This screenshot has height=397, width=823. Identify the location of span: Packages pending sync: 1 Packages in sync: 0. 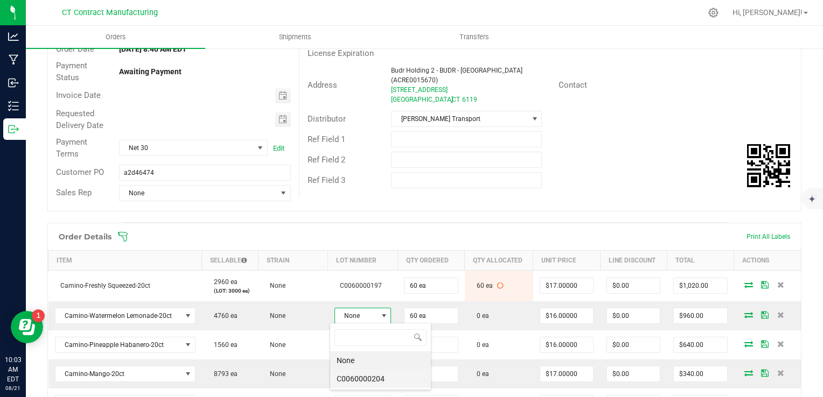
(500, 286).